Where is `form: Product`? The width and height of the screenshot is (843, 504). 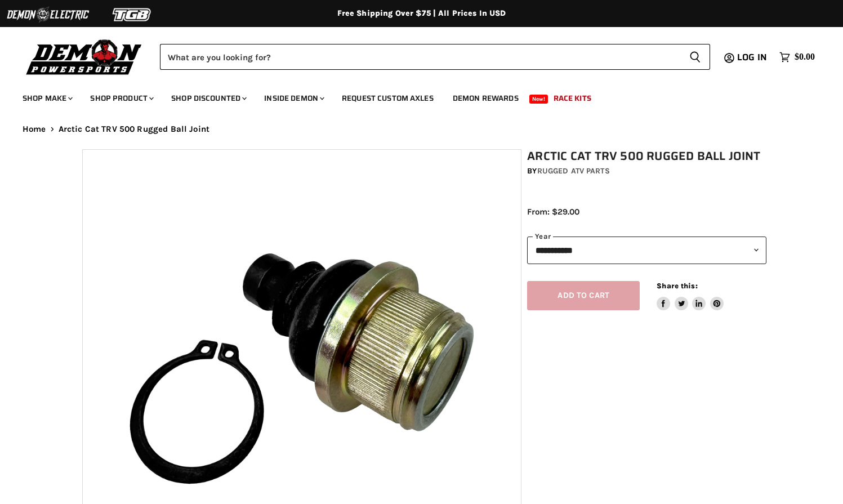 form: Product is located at coordinates (434, 57).